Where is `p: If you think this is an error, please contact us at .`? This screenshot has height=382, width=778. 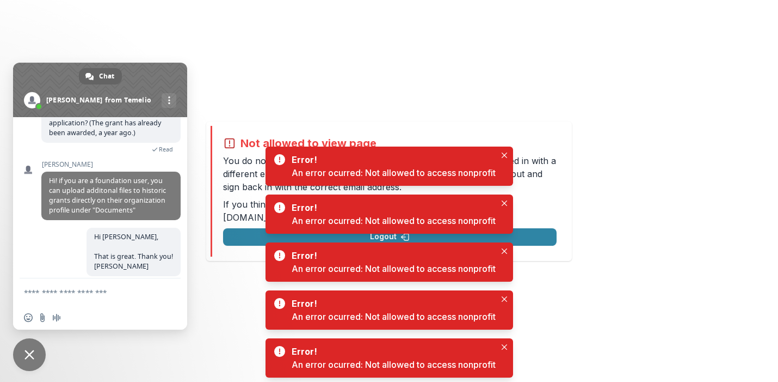 p: If you think this is an error, please contact us at . is located at coordinates (390, 211).